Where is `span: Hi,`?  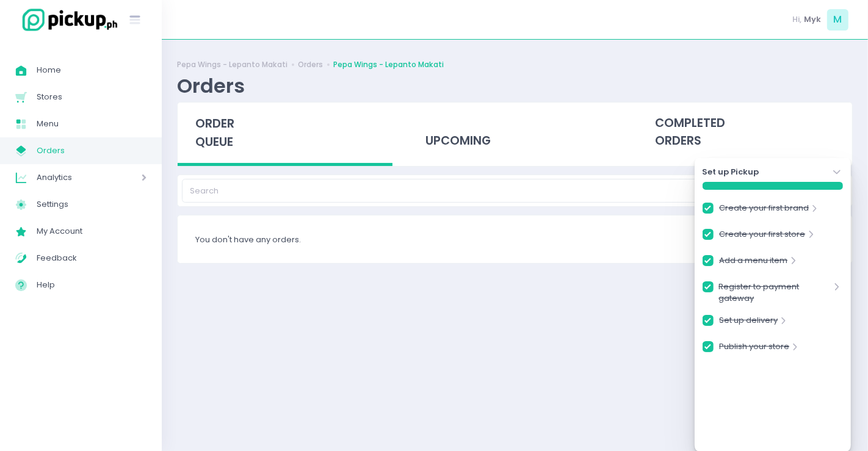
span: Hi, is located at coordinates (798, 19).